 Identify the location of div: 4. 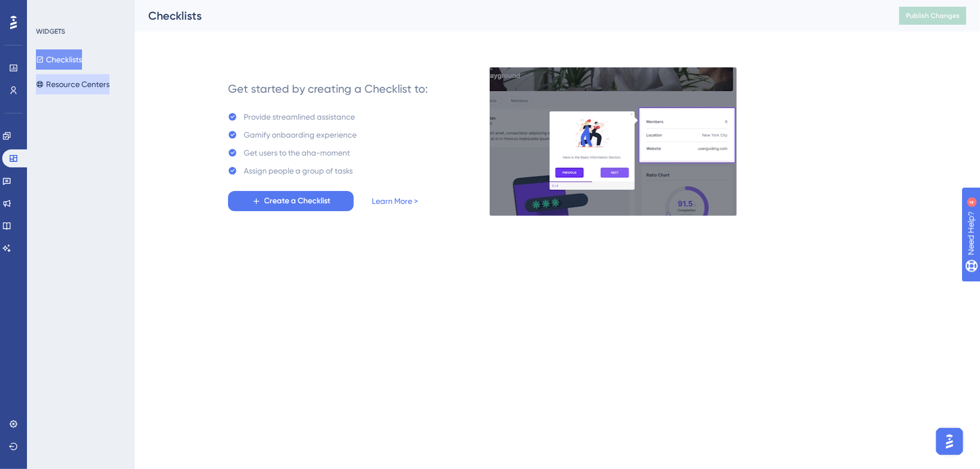
(80, 10).